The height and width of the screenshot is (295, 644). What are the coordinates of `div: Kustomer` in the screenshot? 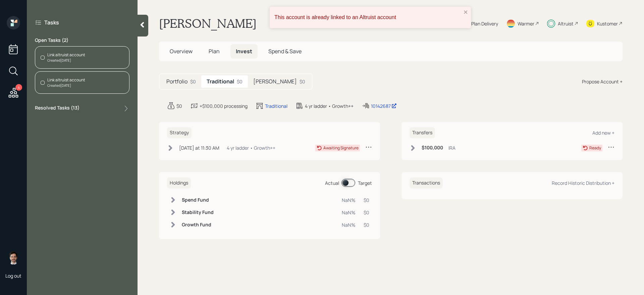 It's located at (607, 23).